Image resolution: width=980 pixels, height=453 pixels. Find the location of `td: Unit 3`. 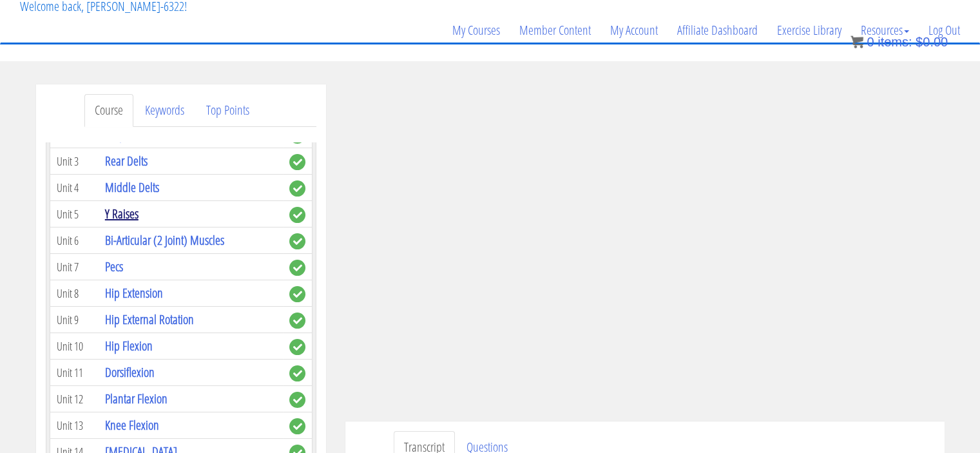

td: Unit 3 is located at coordinates (74, 161).